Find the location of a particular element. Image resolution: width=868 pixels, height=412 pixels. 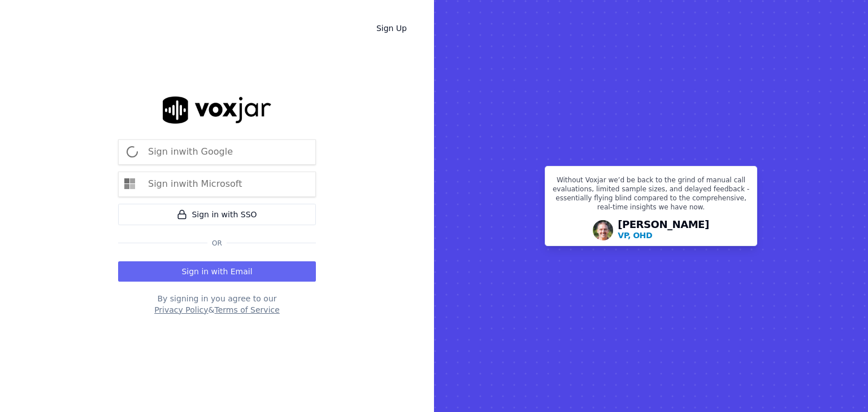

span: Or is located at coordinates (217, 243).